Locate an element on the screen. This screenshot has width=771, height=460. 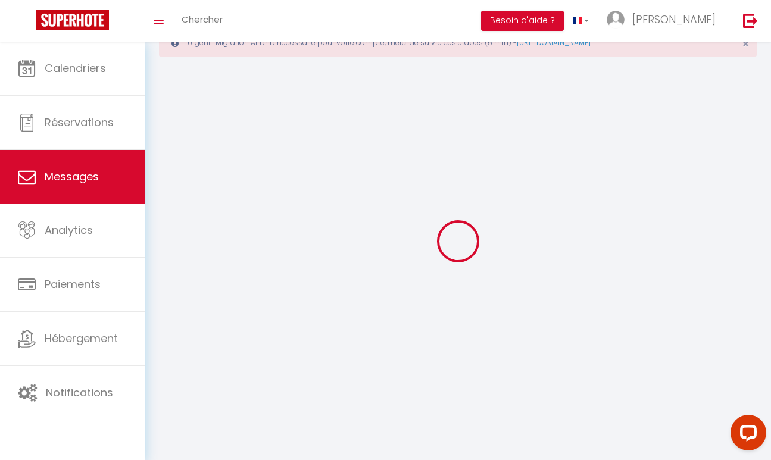
span: Notifications is located at coordinates (79, 392).